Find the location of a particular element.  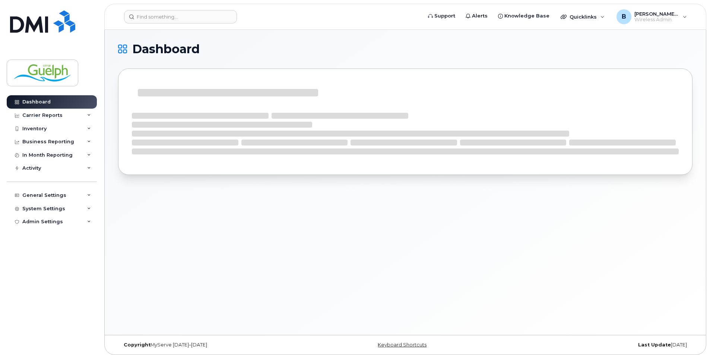

strong: Copyright is located at coordinates (137, 345).